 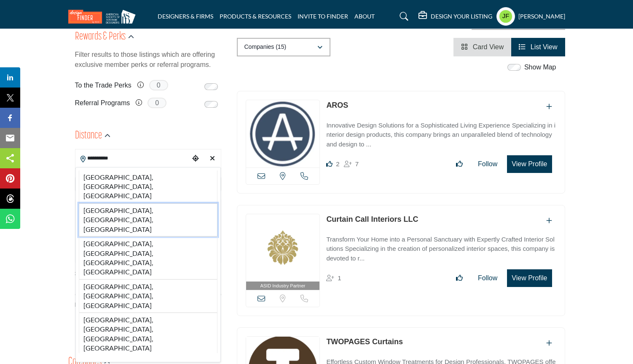 I want to click on span: List View, so click(x=544, y=47).